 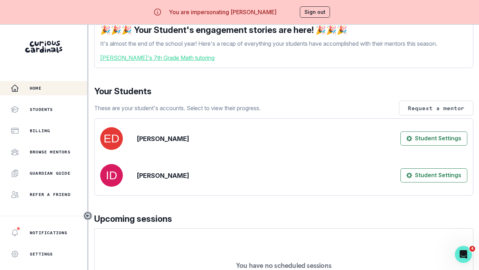 I want to click on button: Request a mentor, so click(x=436, y=108).